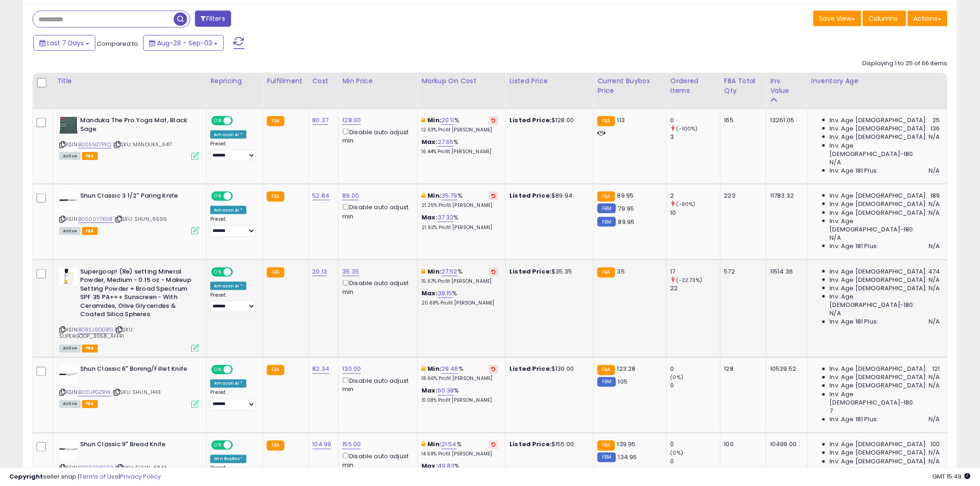 Image resolution: width=980 pixels, height=486 pixels. Describe the element at coordinates (621, 271) in the screenshot. I see `span: 35` at that location.